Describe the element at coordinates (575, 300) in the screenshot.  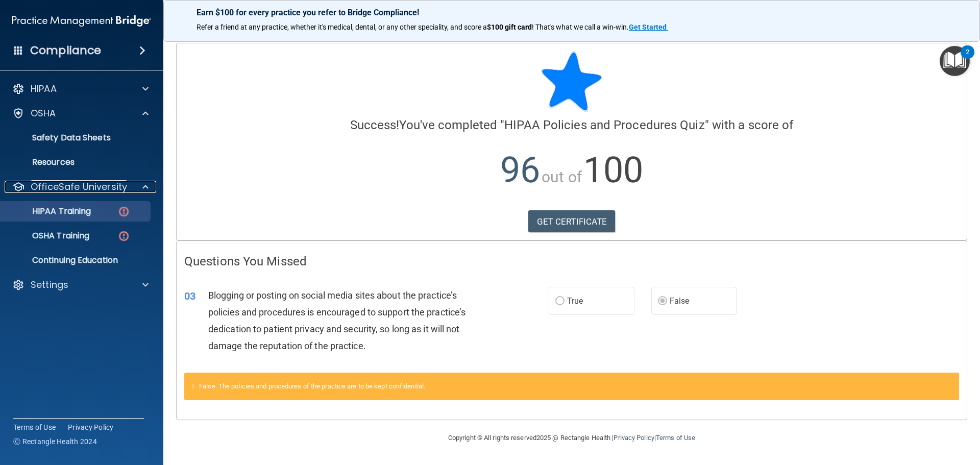
I see `span: True` at that location.